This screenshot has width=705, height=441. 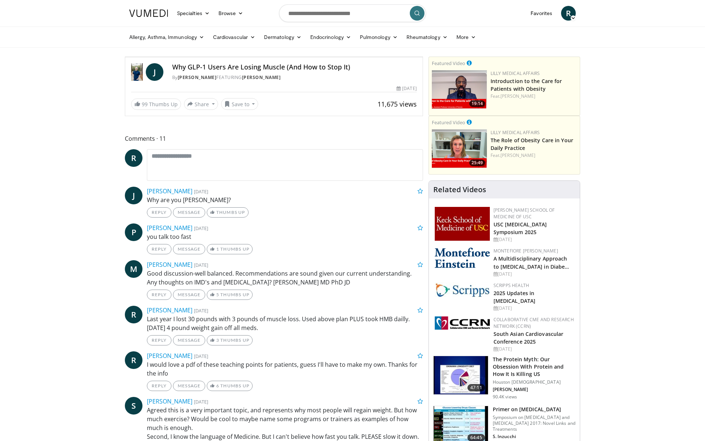 I want to click on span: 1, so click(x=218, y=249).